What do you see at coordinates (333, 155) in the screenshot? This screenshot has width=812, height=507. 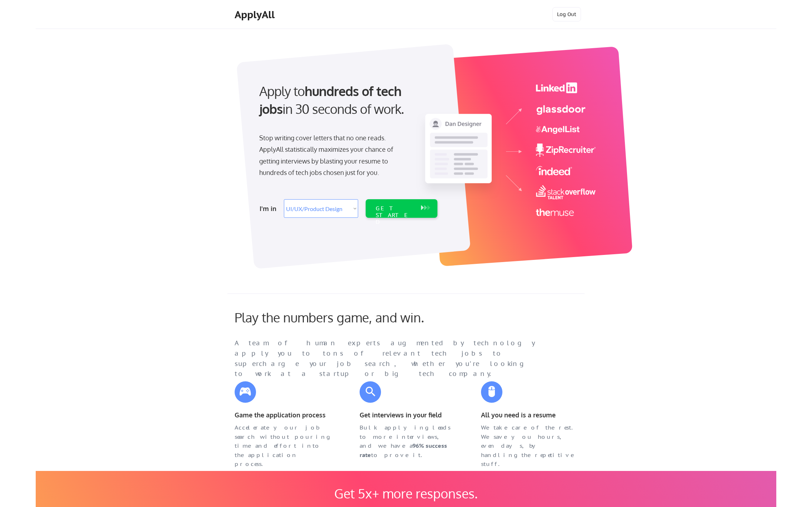 I see `div: Stop writing cover letters that no one reads. ApplyAll statistically maximizes your chance of get...` at bounding box center [333, 155].